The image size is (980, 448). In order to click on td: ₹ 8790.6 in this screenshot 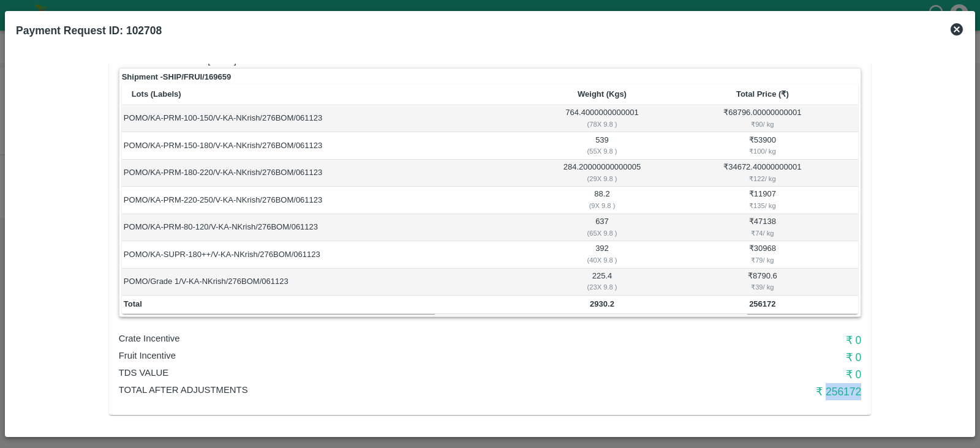, I will do `click(762, 282)`.